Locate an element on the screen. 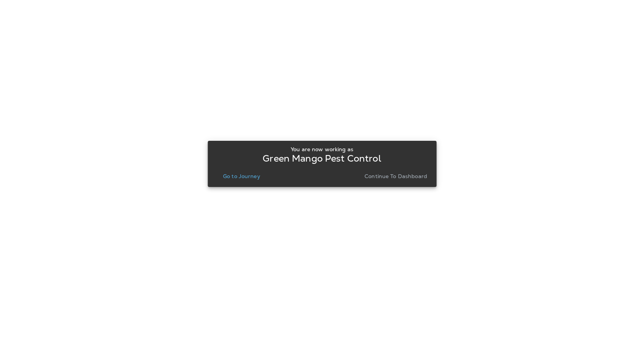  button: Continue to Dashboard is located at coordinates (395, 176).